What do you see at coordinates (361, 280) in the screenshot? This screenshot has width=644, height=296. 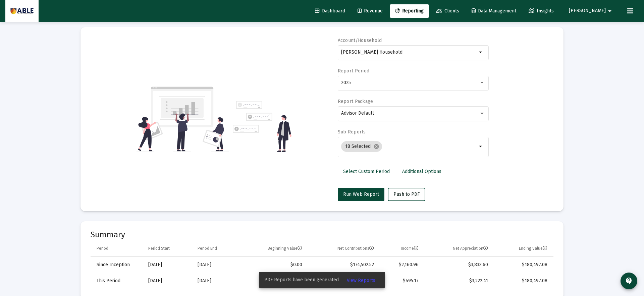 I see `button: View Reports` at bounding box center [361, 280].